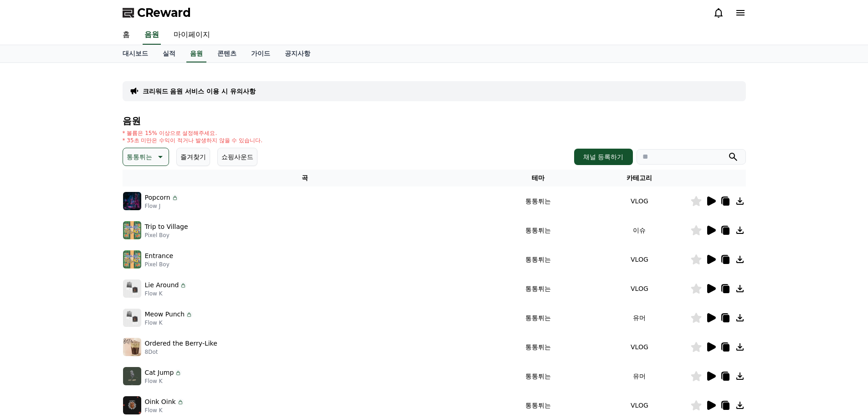  I want to click on a: 채널 등록하기, so click(603, 157).